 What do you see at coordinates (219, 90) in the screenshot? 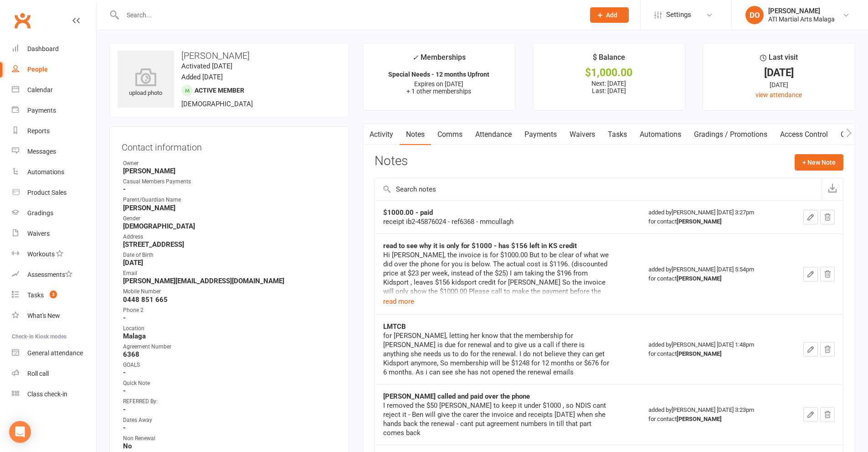
I see `span: Active member` at bounding box center [219, 90].